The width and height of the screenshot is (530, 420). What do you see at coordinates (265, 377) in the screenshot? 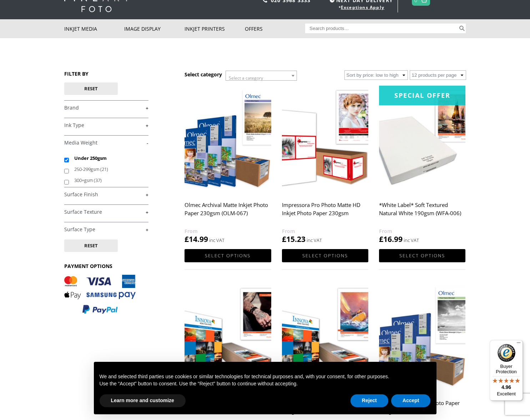
I see `p: We and selected third parties use cookies or similar technologies for technical purposes and, wit...` at bounding box center [265, 377].